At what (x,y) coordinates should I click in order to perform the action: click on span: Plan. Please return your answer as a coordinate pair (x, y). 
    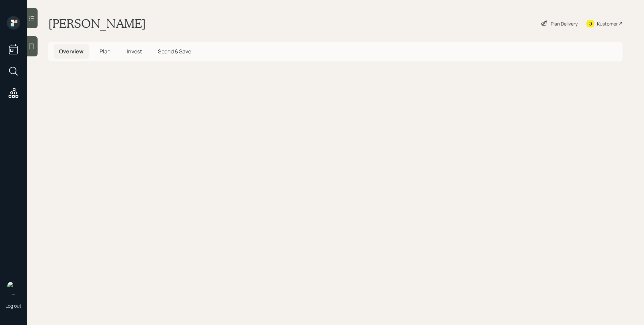
    Looking at the image, I should click on (105, 52).